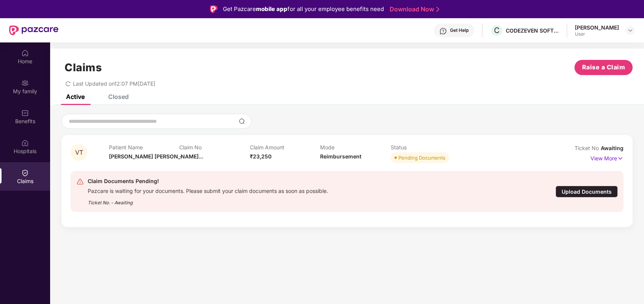 Image resolution: width=644 pixels, height=304 pixels. What do you see at coordinates (242, 121) in the screenshot?
I see `img: svg+xml;base64,PHN2ZyBpZD0iU2VhcmNoLTMyeDMyIiB4bWxucz0iaHR0cDovL3d3dy53My5vcmcvMjAwMC9zdmciIHdpZH...` at bounding box center [242, 121].